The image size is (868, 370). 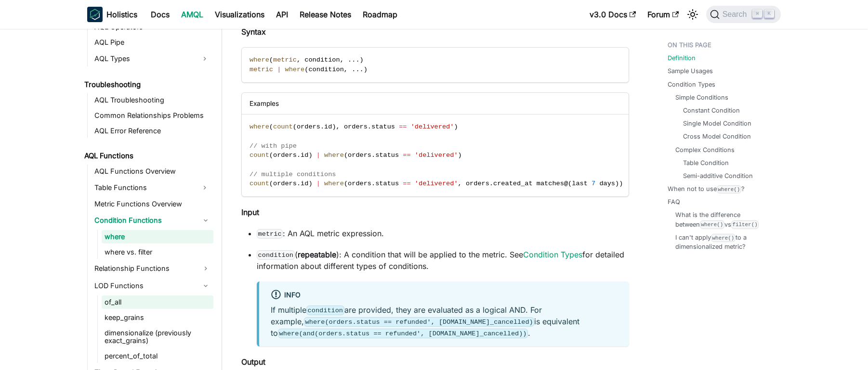 I want to click on a: Definition, so click(x=682, y=58).